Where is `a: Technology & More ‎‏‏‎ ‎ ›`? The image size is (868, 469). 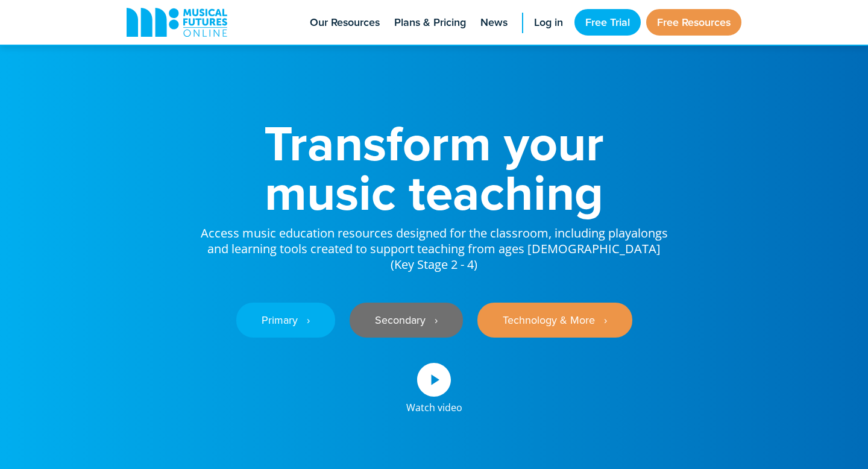
a: Technology & More ‎‏‏‎ ‎ › is located at coordinates (555, 320).